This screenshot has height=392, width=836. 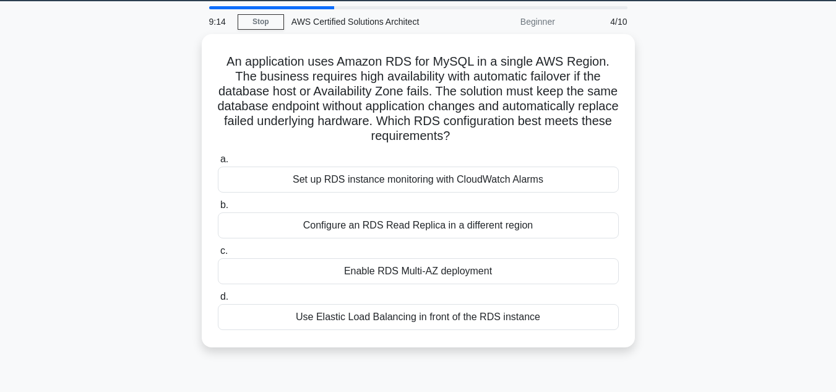 What do you see at coordinates (224, 296) in the screenshot?
I see `span: d.` at bounding box center [224, 296].